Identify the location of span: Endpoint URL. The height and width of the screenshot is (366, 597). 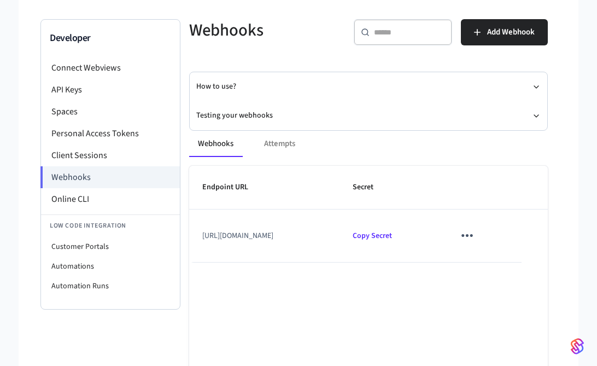
(232, 187).